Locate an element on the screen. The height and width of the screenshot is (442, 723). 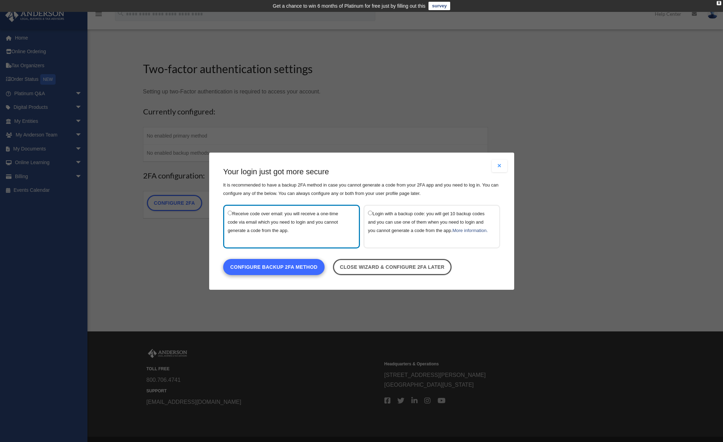
a: Close wizard & configure 2FA later is located at coordinates (392, 267).